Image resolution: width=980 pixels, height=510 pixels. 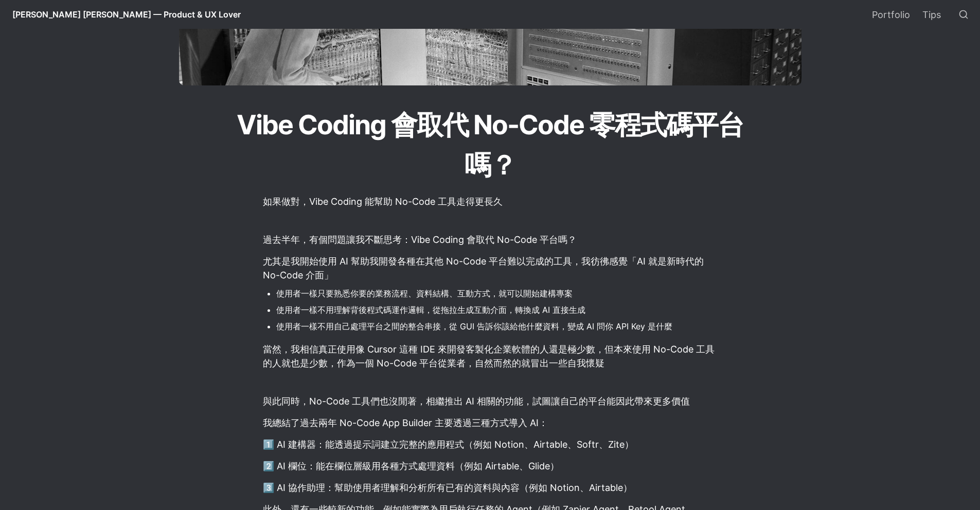 What do you see at coordinates (490, 145) in the screenshot?
I see `h1: Vibe Coding 會取代 No-Code 零程式碼平台嗎？` at bounding box center [490, 145].